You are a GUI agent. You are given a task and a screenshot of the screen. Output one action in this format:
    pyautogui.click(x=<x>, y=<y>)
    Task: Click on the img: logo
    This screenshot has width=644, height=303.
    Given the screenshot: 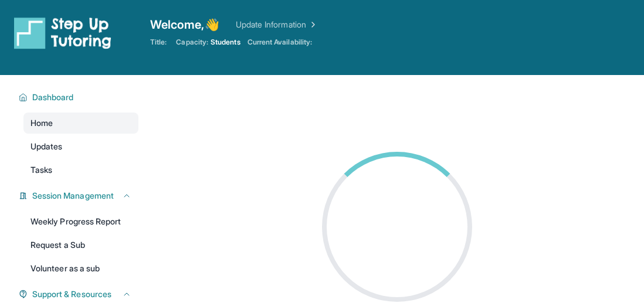 What is the action you would take?
    pyautogui.click(x=63, y=33)
    